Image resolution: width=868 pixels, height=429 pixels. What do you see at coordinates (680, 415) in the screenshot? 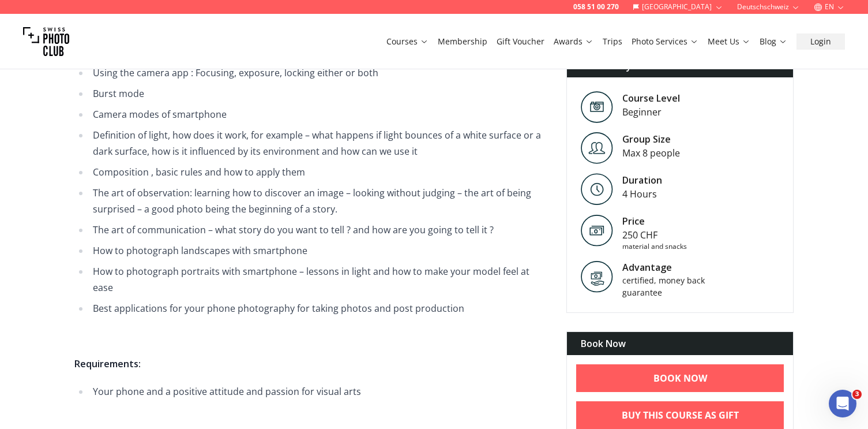
I see `b: Buy This Course As Gift` at bounding box center [680, 415].